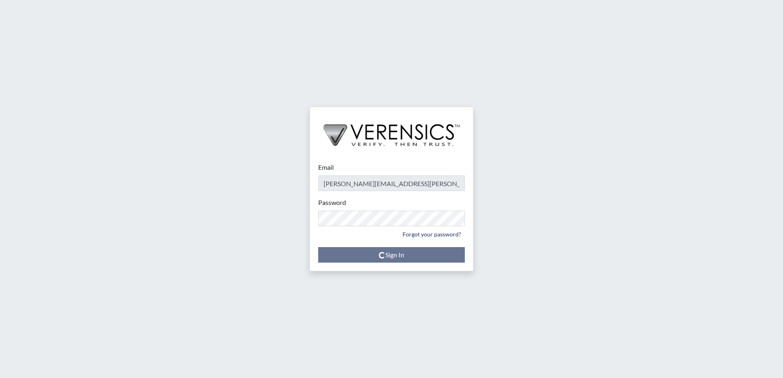 The image size is (783, 378). What do you see at coordinates (391, 183) in the screenshot?
I see `input: Email` at bounding box center [391, 183].